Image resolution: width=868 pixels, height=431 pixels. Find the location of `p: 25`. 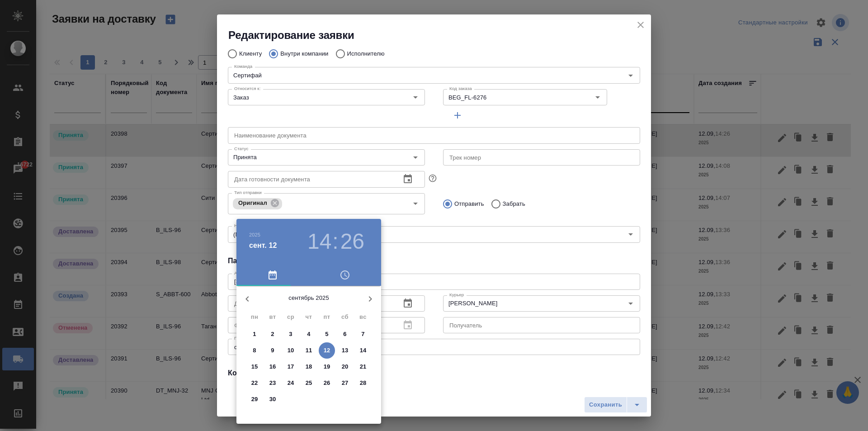

p: 25 is located at coordinates (309, 383).